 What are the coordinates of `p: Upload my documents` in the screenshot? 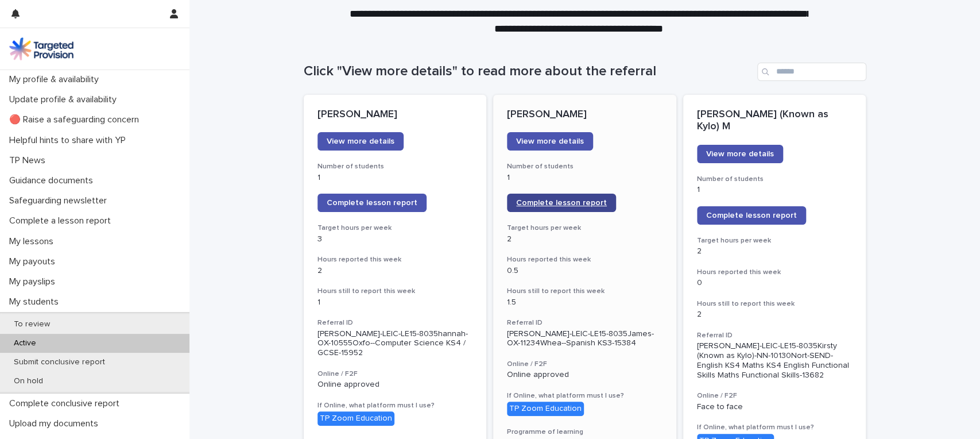 It's located at (56, 424).